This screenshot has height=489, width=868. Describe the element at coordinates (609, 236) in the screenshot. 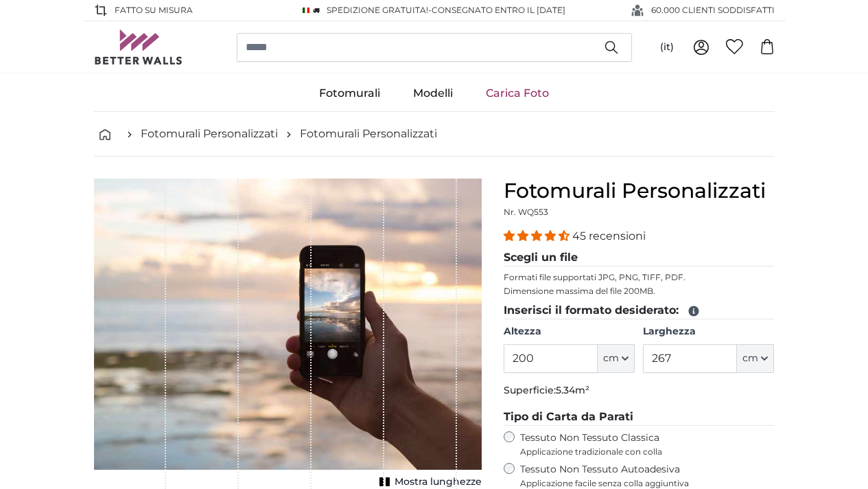

I see `span: 45 recensioni` at that location.